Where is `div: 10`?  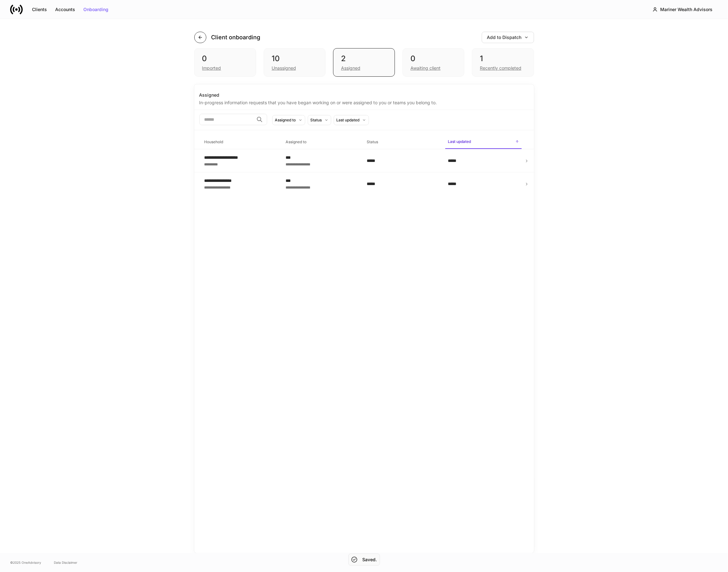
div: 10 is located at coordinates (294, 58).